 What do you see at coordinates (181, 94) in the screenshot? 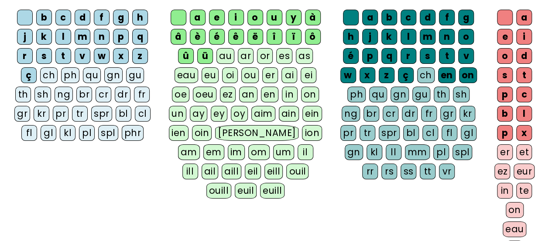
I see `div: oe` at bounding box center [181, 94].